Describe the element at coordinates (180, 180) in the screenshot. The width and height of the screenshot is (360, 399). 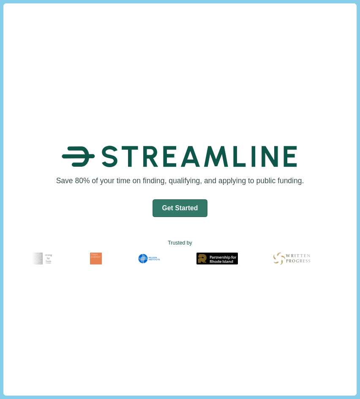
I see `h1: Save 80% of your time on finding, qualifying, and applying to public funding.` at that location.